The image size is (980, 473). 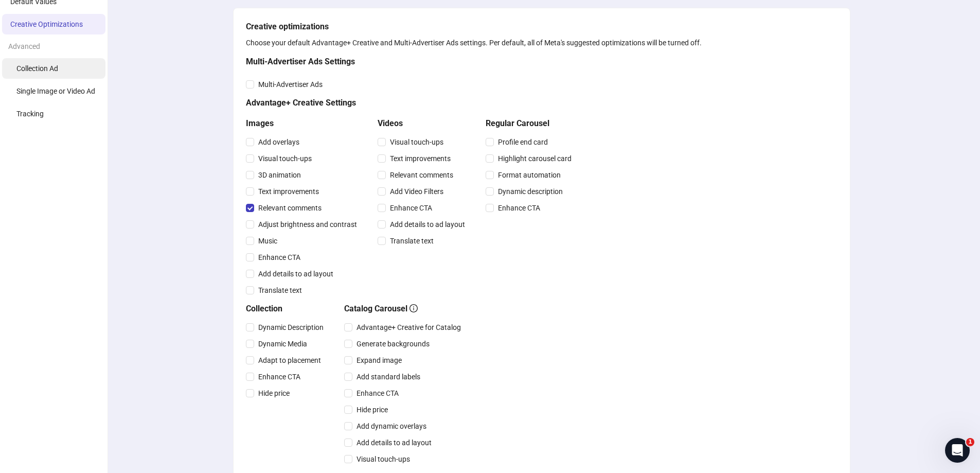 What do you see at coordinates (970, 442) in the screenshot?
I see `span: 1` at bounding box center [970, 442].